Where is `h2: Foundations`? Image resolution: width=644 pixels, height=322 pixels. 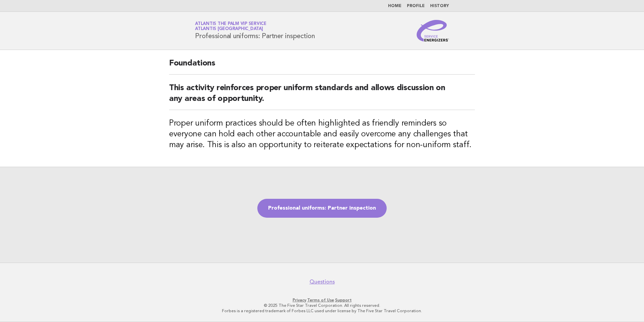
h2: Foundations is located at coordinates (322, 66).